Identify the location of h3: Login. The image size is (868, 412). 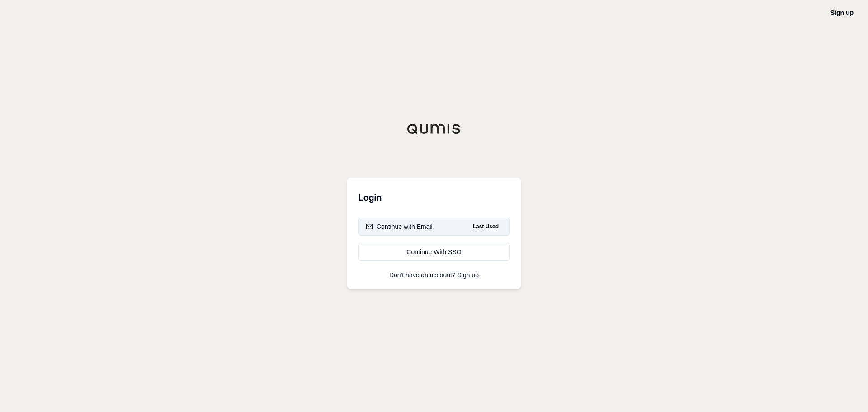
(434, 198).